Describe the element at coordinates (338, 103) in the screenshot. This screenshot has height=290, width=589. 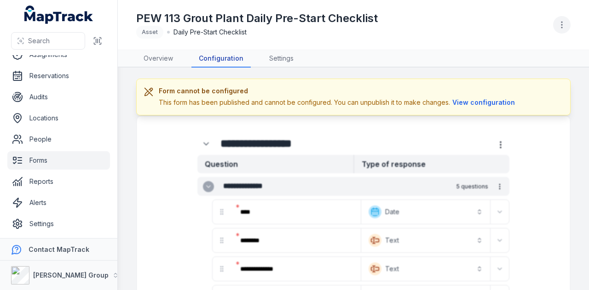
I see `div: This form has been published and cannot be configured. You can unpublish it to make changes.` at that location.